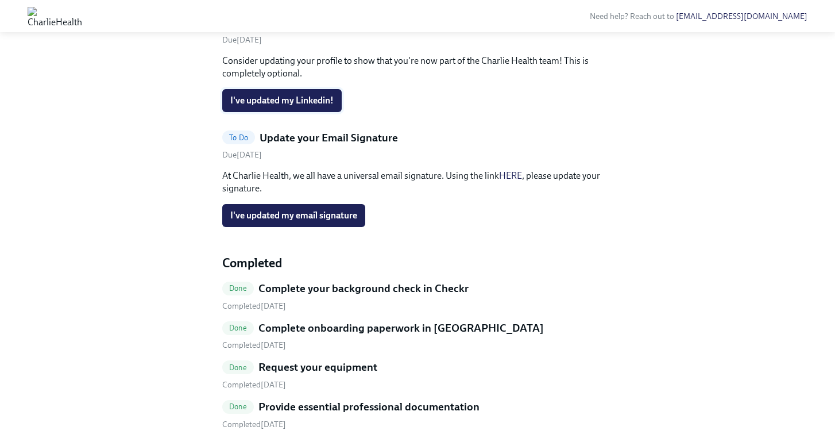  What do you see at coordinates (329, 138) in the screenshot?
I see `h5: Update your Email Signature` at bounding box center [329, 138].